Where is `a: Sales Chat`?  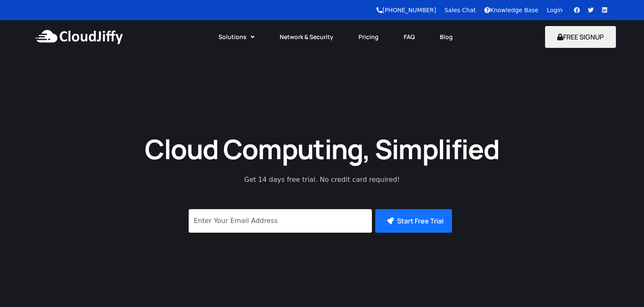 a: Sales Chat is located at coordinates (460, 10).